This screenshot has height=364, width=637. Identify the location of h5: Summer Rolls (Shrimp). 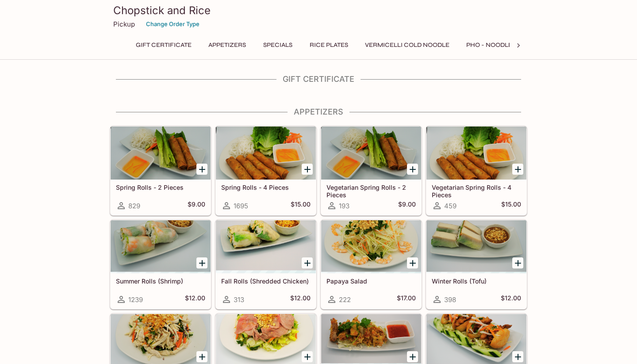
(161, 281).